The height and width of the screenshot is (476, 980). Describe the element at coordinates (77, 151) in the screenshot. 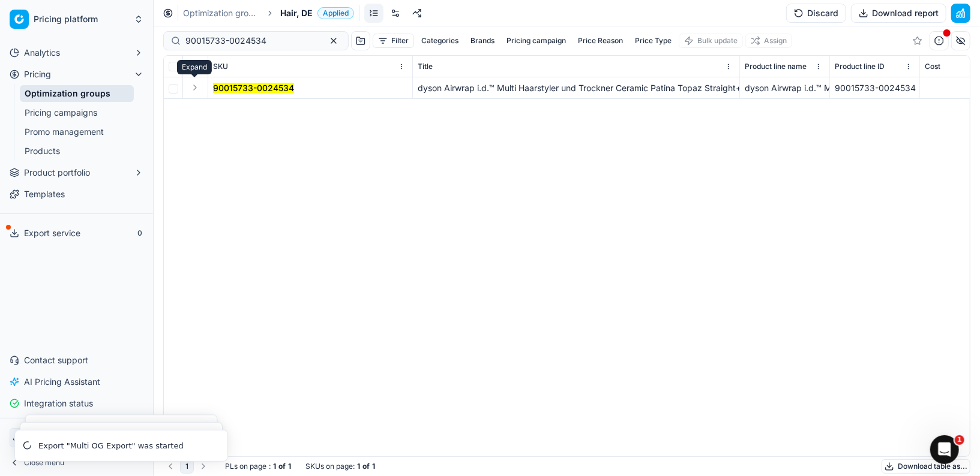

I see `a: Products` at that location.